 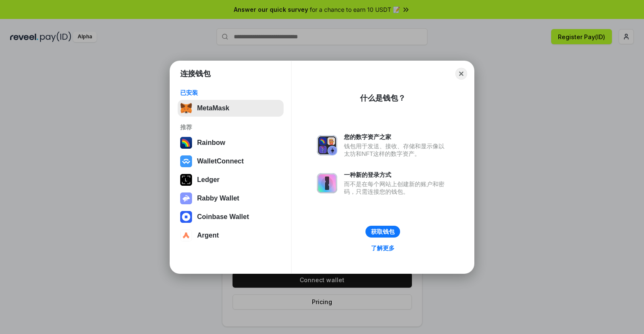 I want to click on button: Coinbase Wallet, so click(x=230, y=217).